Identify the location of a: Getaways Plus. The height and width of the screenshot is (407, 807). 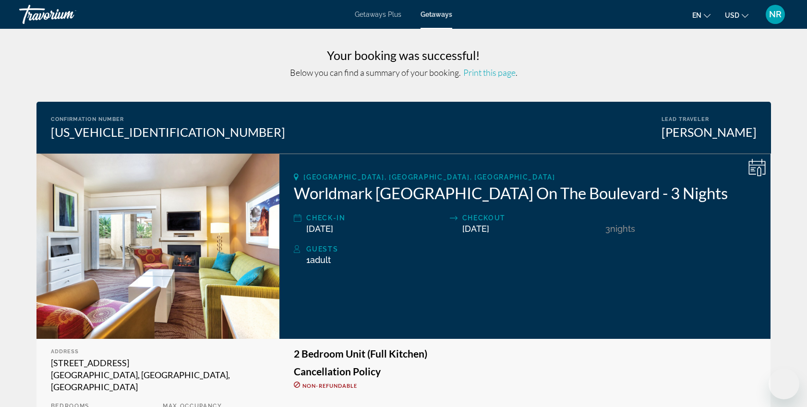
(378, 14).